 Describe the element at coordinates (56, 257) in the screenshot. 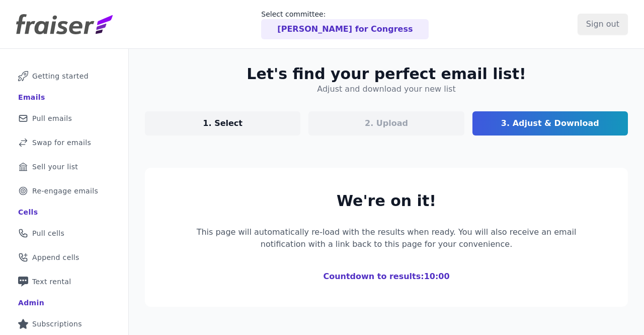

I see `span: Append cells` at that location.